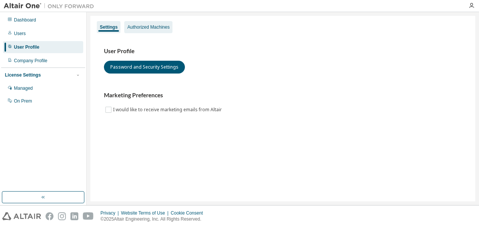  I want to click on div: Managed, so click(23, 88).